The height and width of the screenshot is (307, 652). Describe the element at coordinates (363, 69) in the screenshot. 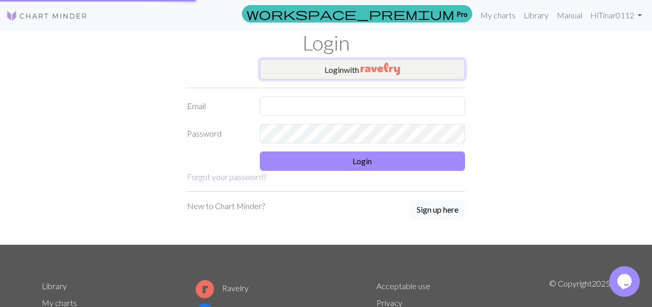

I see `button: Loginwith` at that location.